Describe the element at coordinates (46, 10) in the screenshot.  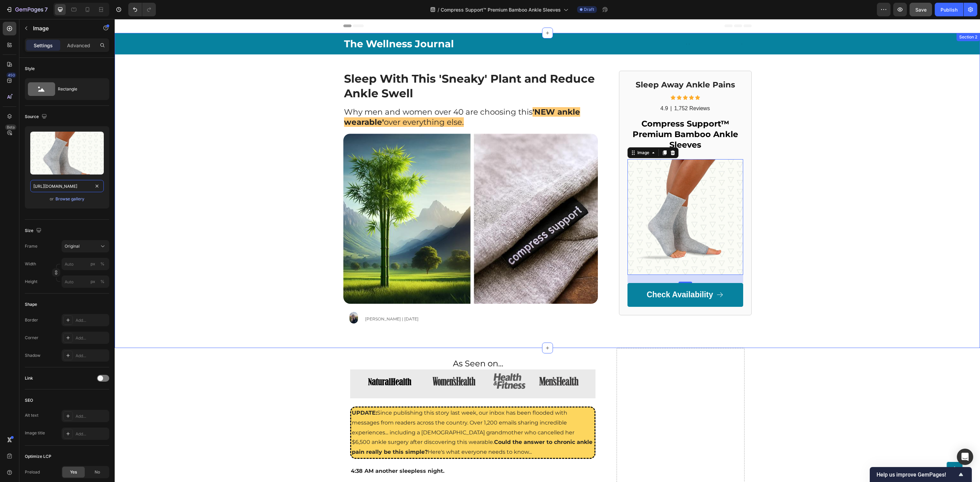
I see `p: 7` at that location.